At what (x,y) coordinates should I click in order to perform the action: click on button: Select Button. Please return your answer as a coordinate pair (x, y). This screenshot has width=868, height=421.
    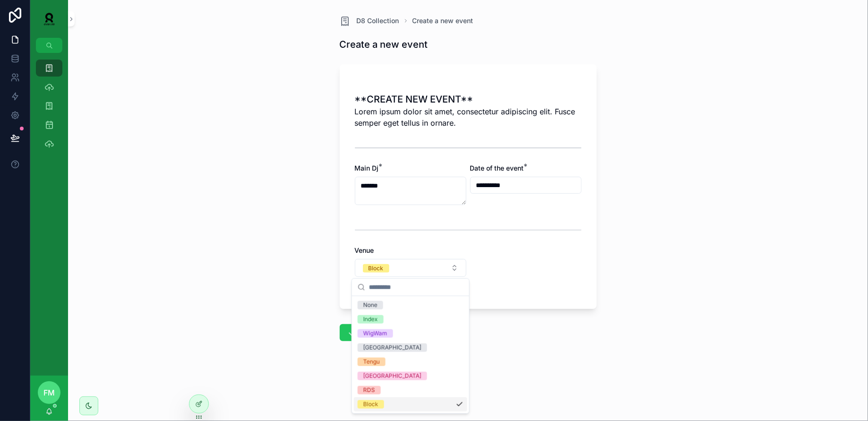
    Looking at the image, I should click on (411, 268).